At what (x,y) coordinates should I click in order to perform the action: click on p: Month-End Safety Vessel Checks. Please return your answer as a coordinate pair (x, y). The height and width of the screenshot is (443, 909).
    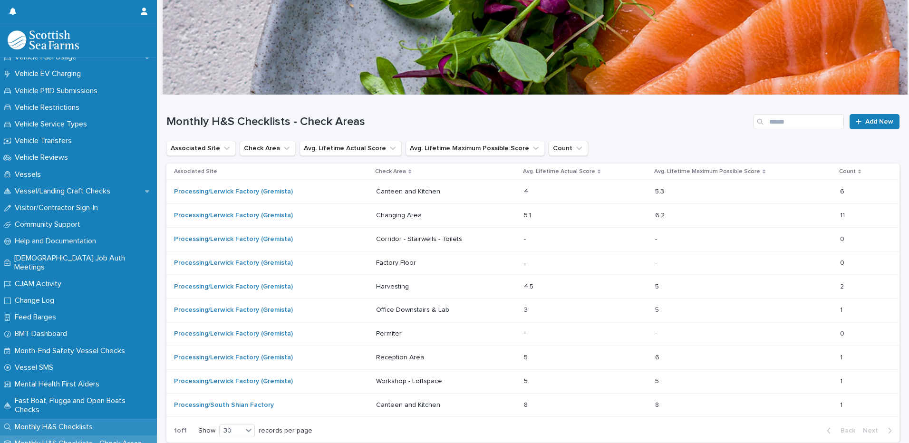
    Looking at the image, I should click on (72, 351).